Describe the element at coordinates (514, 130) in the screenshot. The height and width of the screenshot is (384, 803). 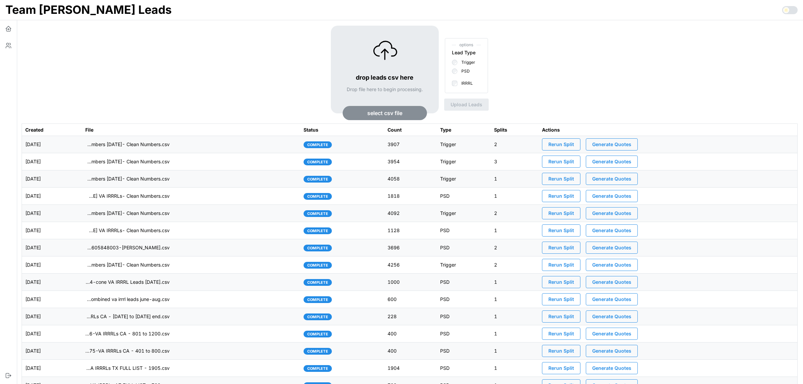
I see `th: Splits` at that location.